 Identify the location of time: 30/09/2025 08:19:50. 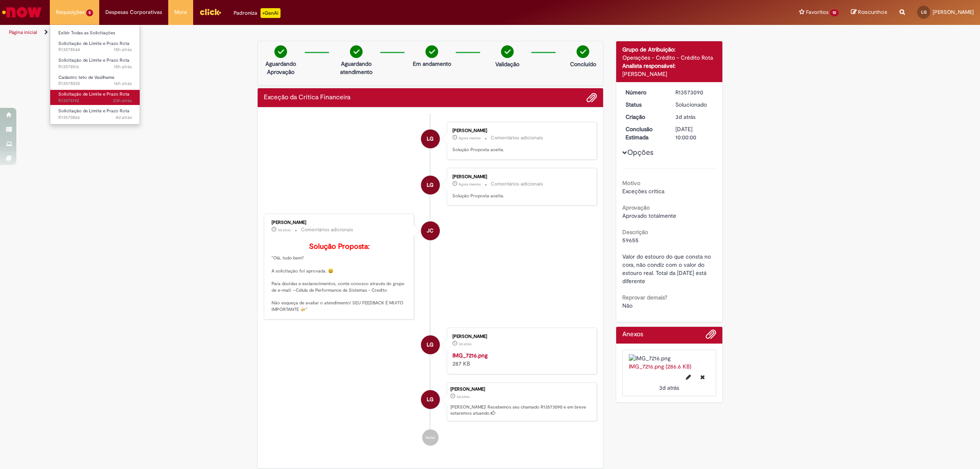
(470, 138).